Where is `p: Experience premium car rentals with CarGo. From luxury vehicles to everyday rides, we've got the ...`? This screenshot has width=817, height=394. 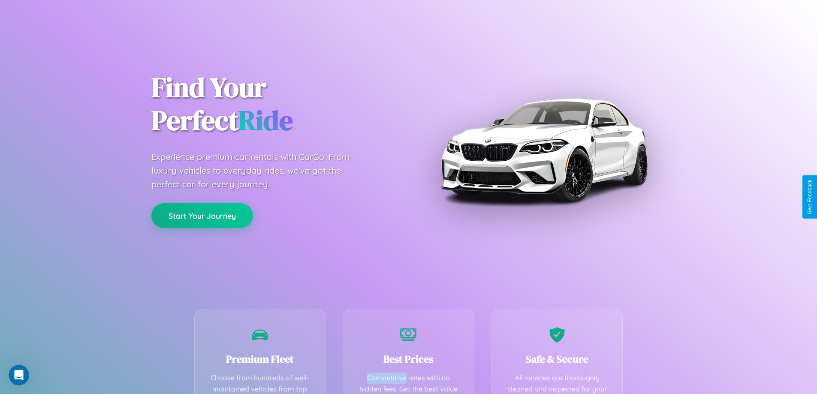 p: Experience premium car rentals with CarGo. From luxury vehicles to everyday rides, we've got the ... is located at coordinates (259, 171).